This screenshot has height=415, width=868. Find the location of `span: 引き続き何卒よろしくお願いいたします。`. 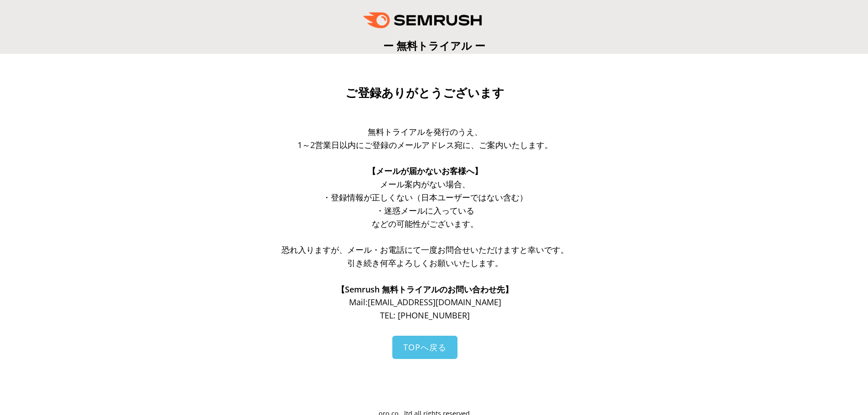

span: 引き続き何卒よろしくお願いいたします。 is located at coordinates (425, 263).